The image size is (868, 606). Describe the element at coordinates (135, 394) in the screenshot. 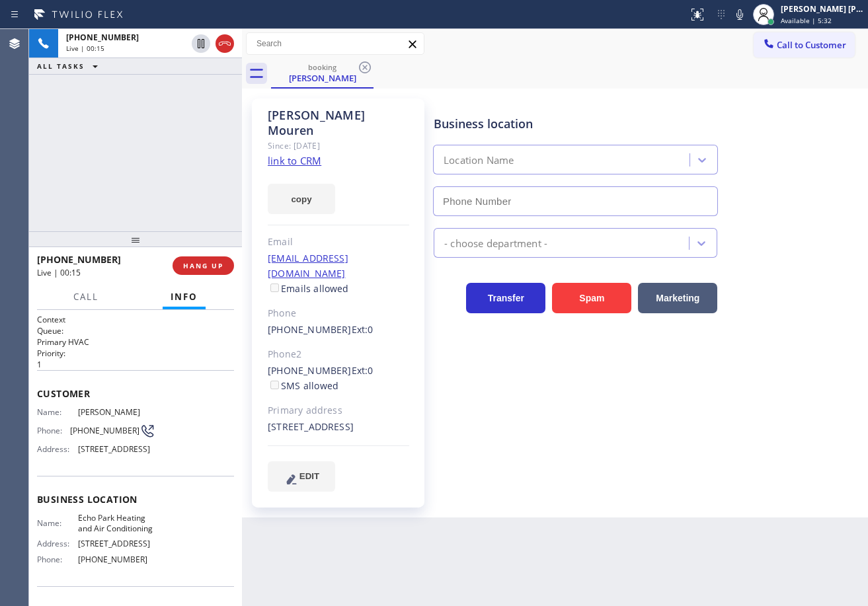

I see `span: Customer` at that location.